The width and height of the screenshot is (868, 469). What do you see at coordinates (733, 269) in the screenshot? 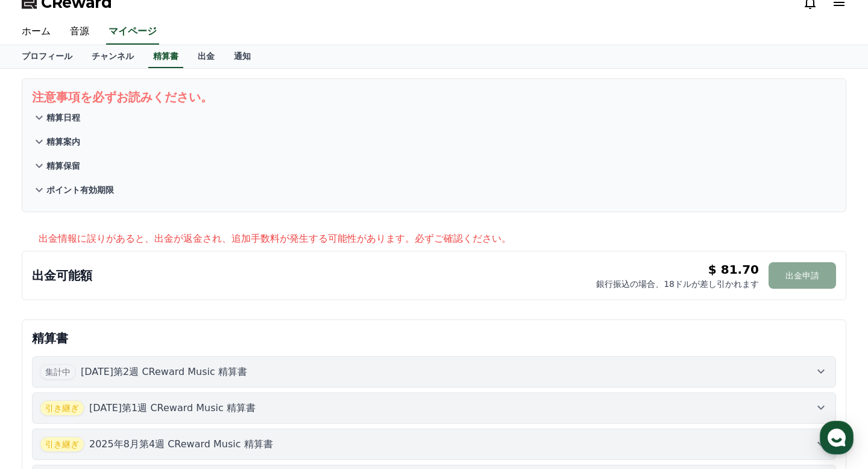
I see `p: $ 81.70` at bounding box center [733, 269].